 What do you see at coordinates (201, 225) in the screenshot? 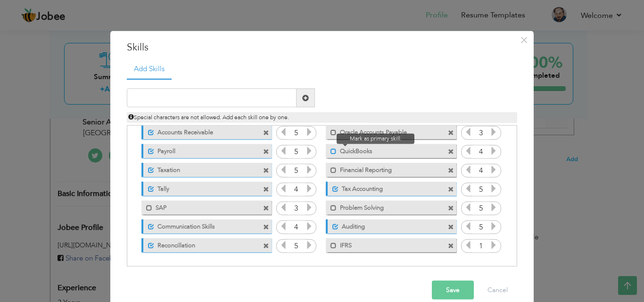
I see `label: Communication Skills` at bounding box center [201, 225].